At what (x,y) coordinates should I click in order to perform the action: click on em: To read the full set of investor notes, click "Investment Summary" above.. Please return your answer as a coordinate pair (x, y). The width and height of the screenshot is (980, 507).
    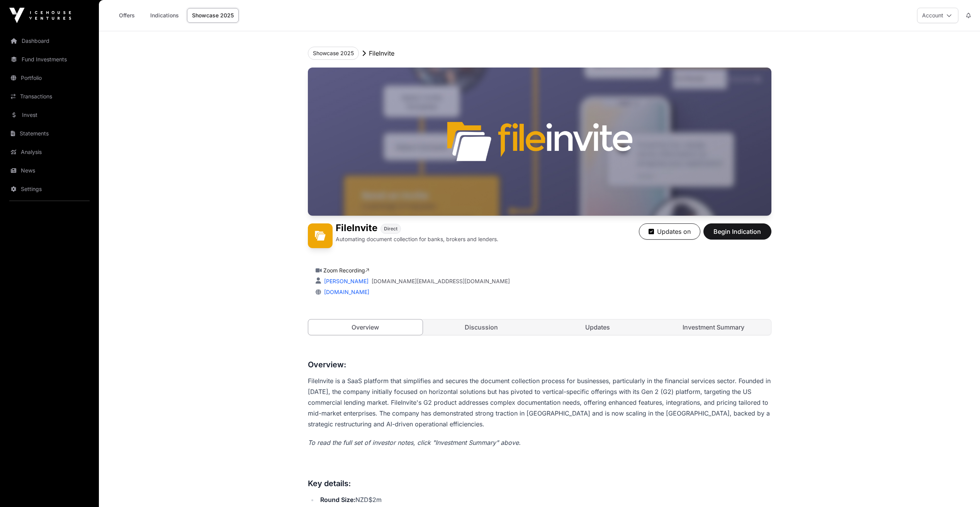
    Looking at the image, I should click on (414, 443).